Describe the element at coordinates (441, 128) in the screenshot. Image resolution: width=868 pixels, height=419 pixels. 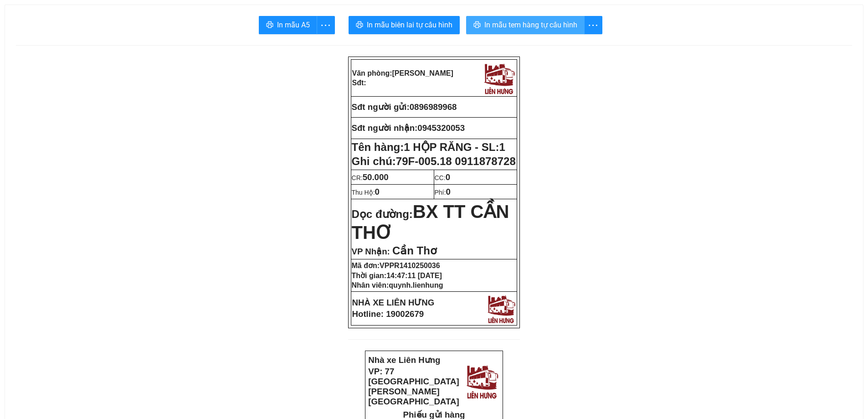
I see `span: 0945320053` at that location.